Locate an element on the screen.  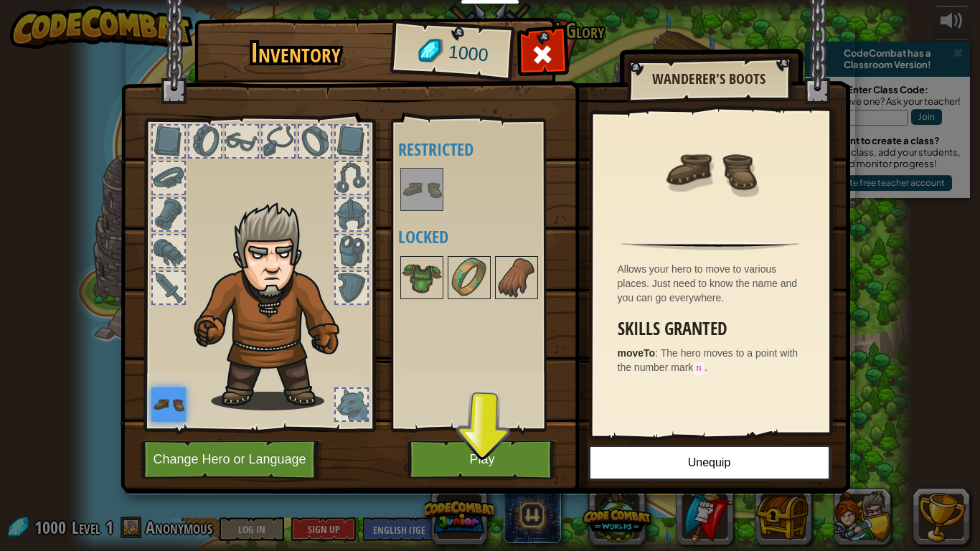
h4: Locked is located at coordinates (483, 237).